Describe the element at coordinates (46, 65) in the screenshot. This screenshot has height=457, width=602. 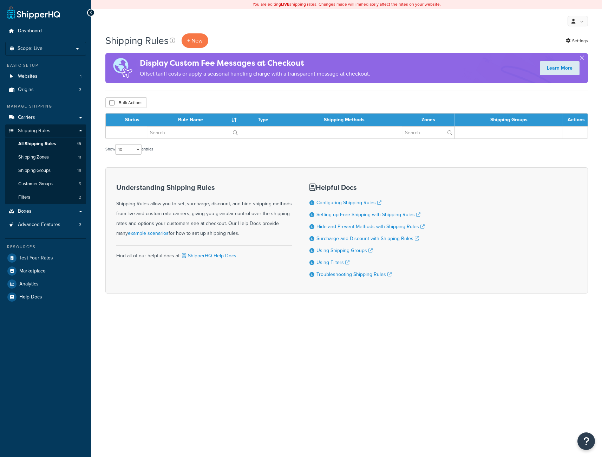
I see `div: Basic Setup` at that location.